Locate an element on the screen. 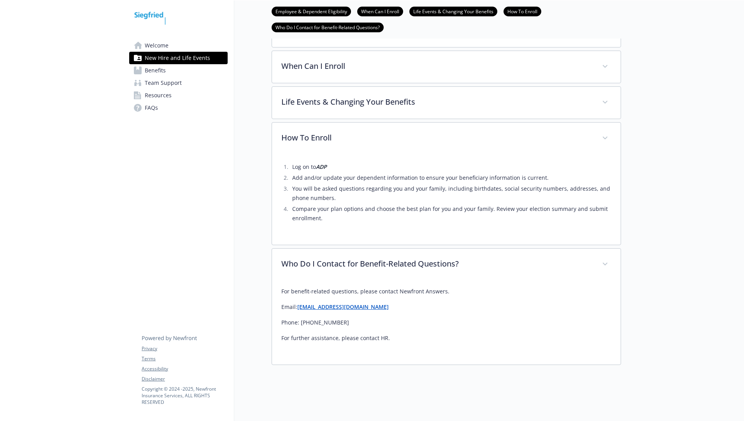 The width and height of the screenshot is (744, 421). div: Life Events & Changing Your Benefits is located at coordinates (446, 103).